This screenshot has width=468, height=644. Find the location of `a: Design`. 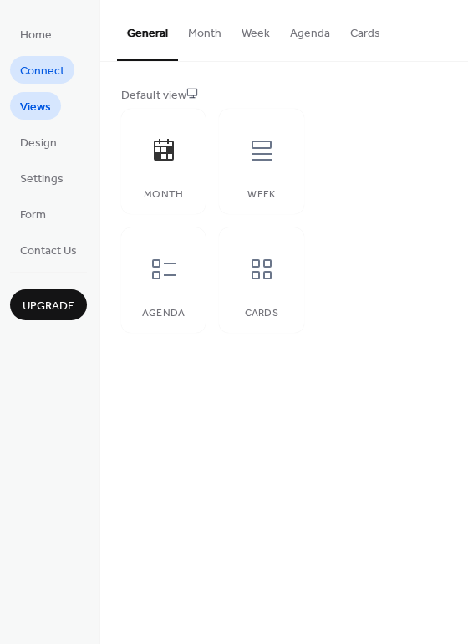

a: Design is located at coordinates (38, 141).